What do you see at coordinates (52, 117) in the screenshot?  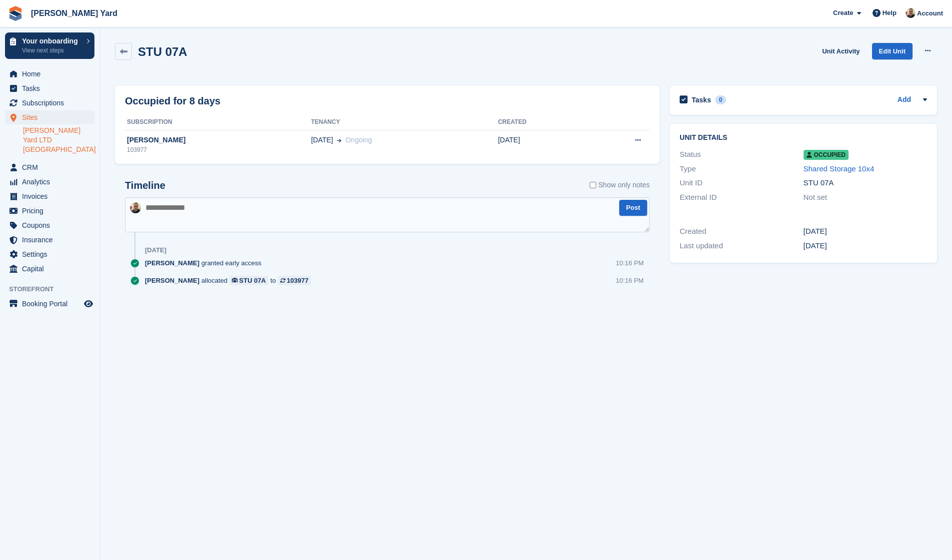 I see `span: Sites` at bounding box center [52, 117].